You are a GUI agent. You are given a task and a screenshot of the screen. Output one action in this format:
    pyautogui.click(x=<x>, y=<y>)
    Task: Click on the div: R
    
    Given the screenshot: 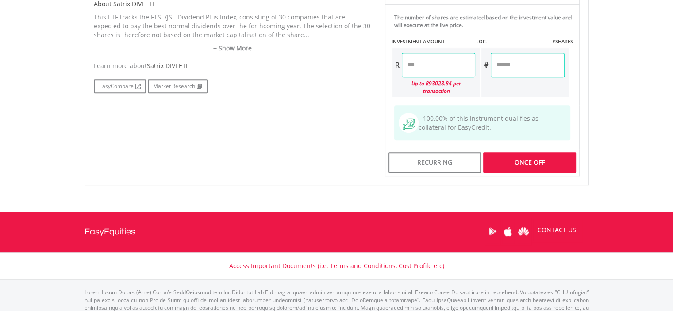 What is the action you would take?
    pyautogui.click(x=397, y=65)
    